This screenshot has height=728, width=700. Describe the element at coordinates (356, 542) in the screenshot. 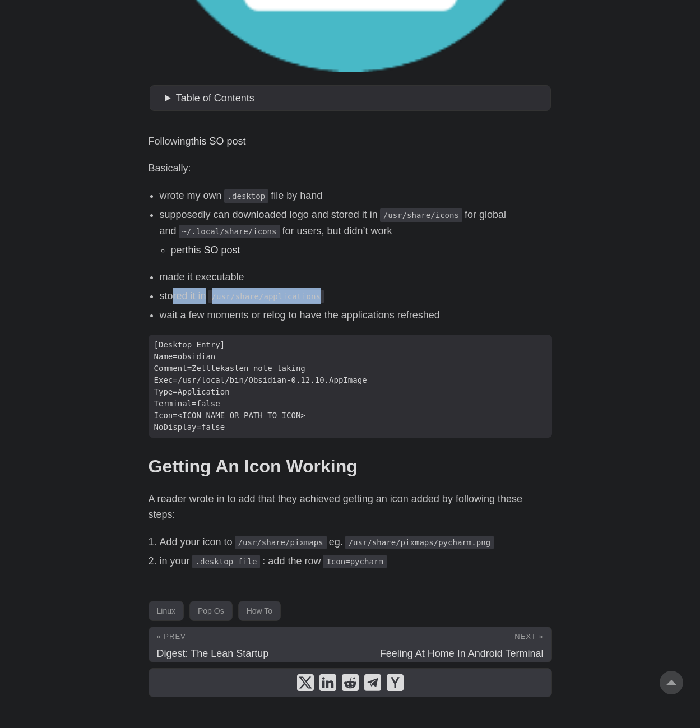

I see `li: Add your icon to eg.` at that location.